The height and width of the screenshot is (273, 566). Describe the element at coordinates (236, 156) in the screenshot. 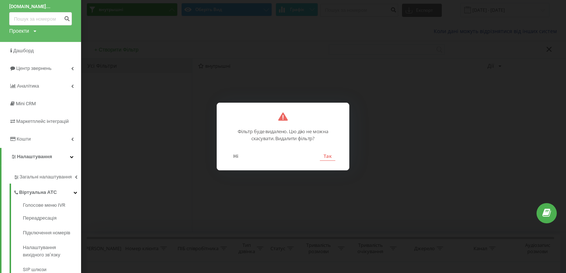

I see `button: Ні` at that location.